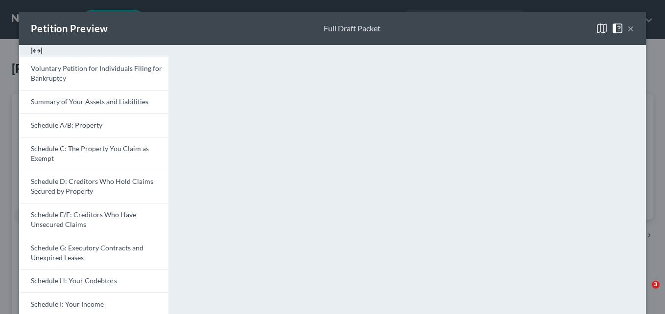  I want to click on div: Full Draft Packet, so click(352, 28).